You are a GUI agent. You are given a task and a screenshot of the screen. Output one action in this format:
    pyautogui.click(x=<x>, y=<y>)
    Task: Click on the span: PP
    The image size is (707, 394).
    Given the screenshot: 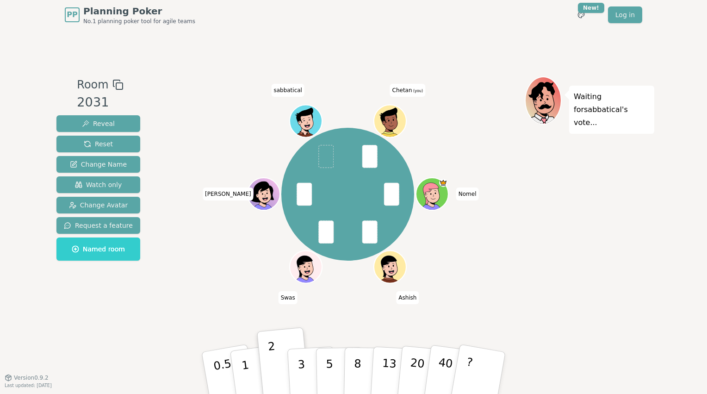 What is the action you would take?
    pyautogui.click(x=72, y=15)
    